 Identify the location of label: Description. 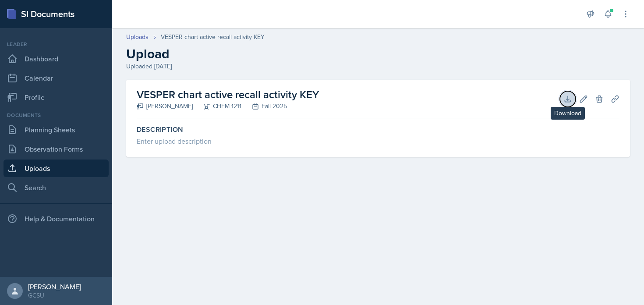
(378, 130).